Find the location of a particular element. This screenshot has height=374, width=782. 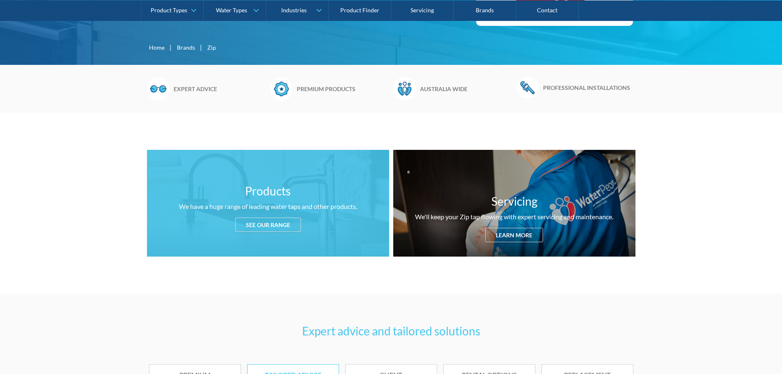

div: Industries is located at coordinates (294, 10).